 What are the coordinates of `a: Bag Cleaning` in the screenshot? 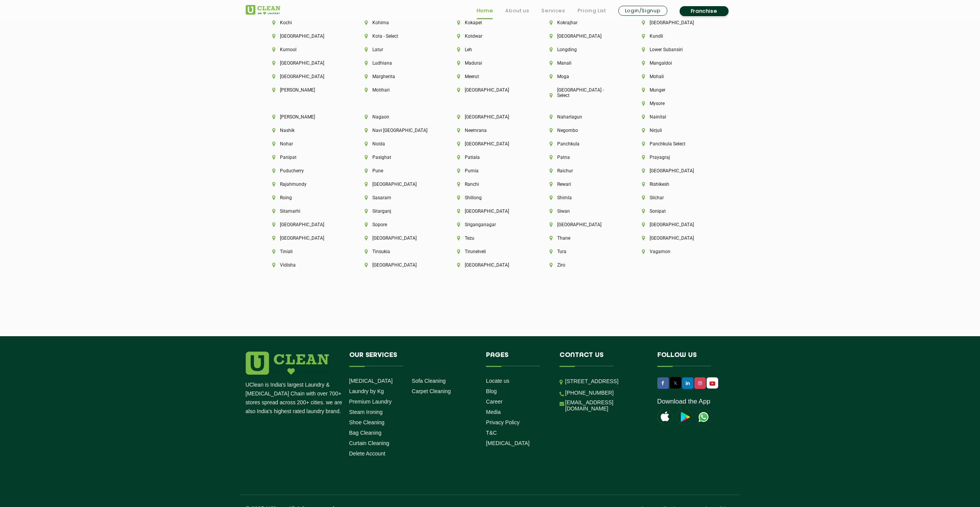 It's located at (365, 433).